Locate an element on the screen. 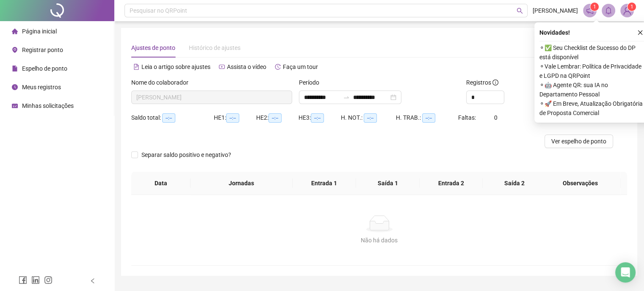 The width and height of the screenshot is (644, 291). span: Assista o vídeo is located at coordinates (246, 67).